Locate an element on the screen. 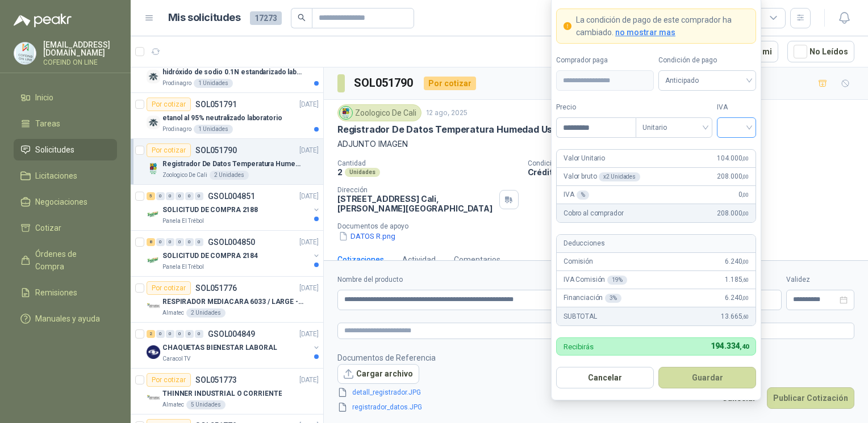 The image size is (868, 423). div: 3 % is located at coordinates (613, 299).